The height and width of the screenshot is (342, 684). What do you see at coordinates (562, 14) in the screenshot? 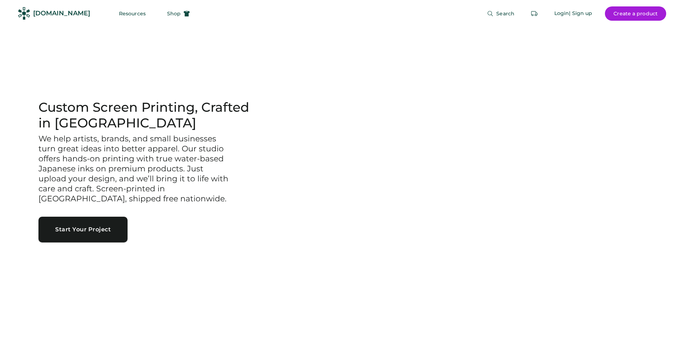
I see `div: Login` at bounding box center [562, 14].